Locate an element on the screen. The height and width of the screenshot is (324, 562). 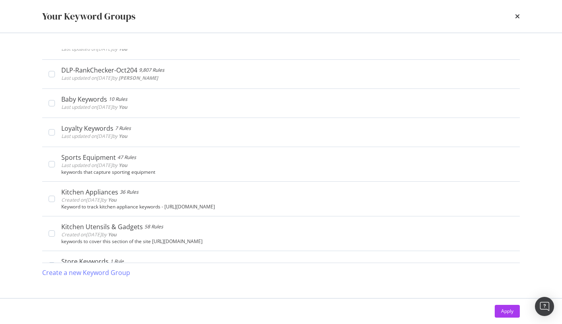
div: 1 Rule is located at coordinates (117, 261).